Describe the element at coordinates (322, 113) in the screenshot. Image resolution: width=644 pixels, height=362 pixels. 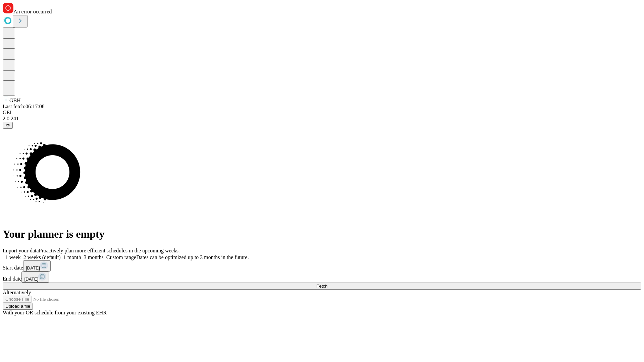
I see `div: GEI` at that location.